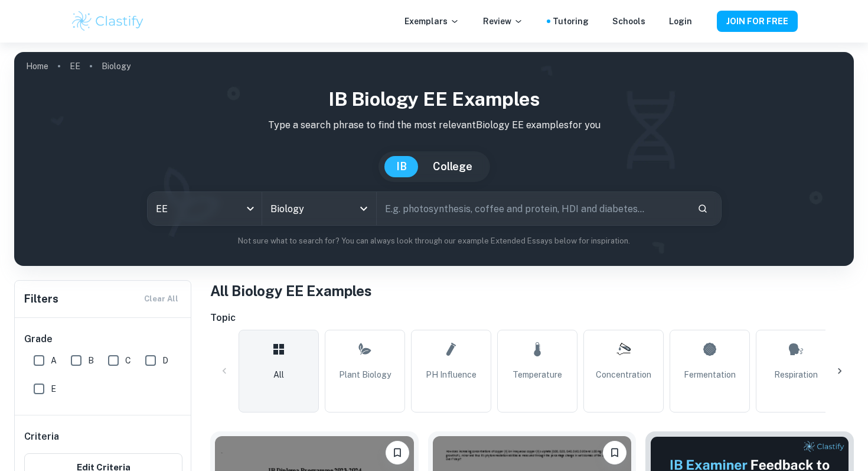 This screenshot has width=868, height=471. Describe the element at coordinates (37, 66) in the screenshot. I see `a: Home` at that location.